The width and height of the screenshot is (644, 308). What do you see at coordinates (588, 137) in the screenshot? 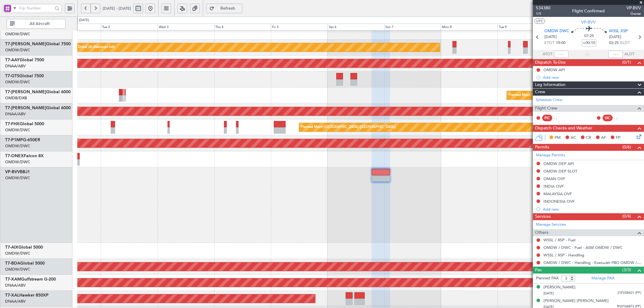
I see `span: CR` at bounding box center [588, 137].